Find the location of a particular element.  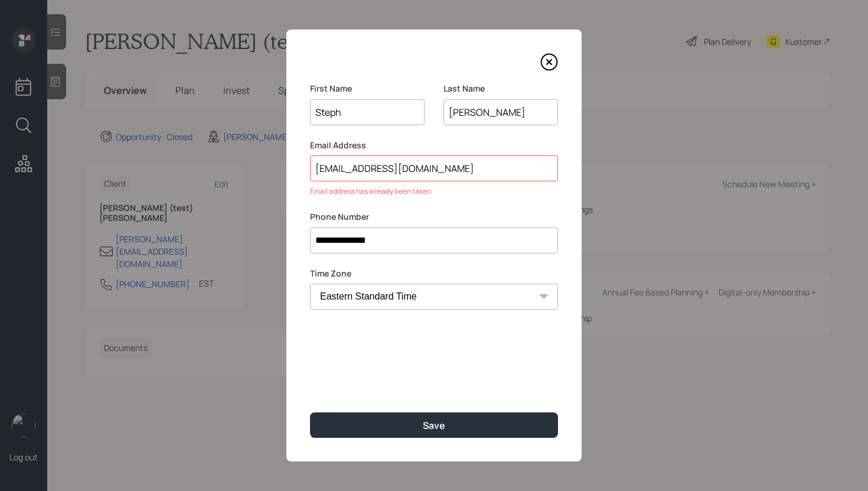

label: Email Address is located at coordinates (434, 146).